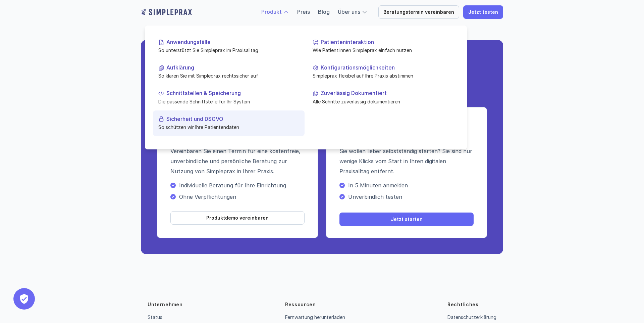  I want to click on p: Rechtliches, so click(463, 304).